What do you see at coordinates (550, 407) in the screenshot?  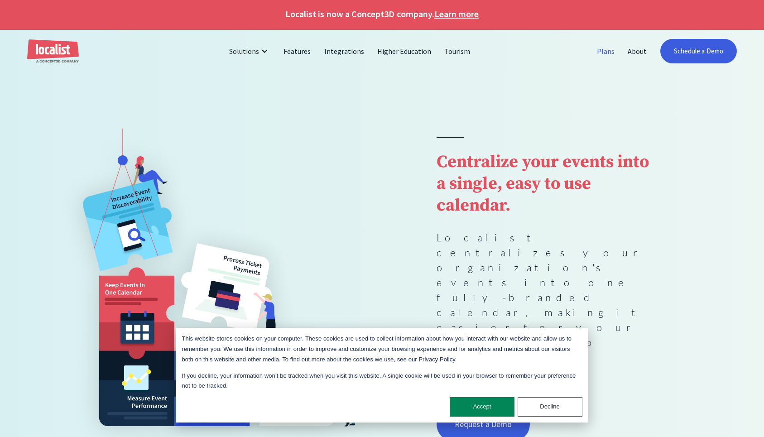 I see `button: Decline` at bounding box center [550, 407].